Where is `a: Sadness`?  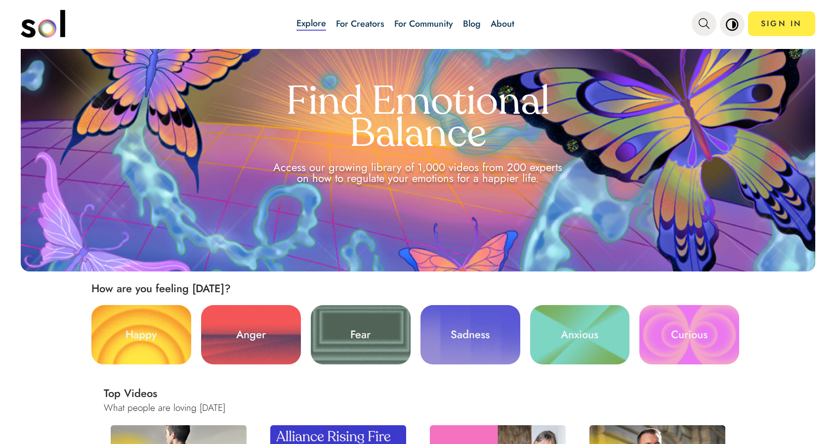
a: Sadness is located at coordinates (470, 334).